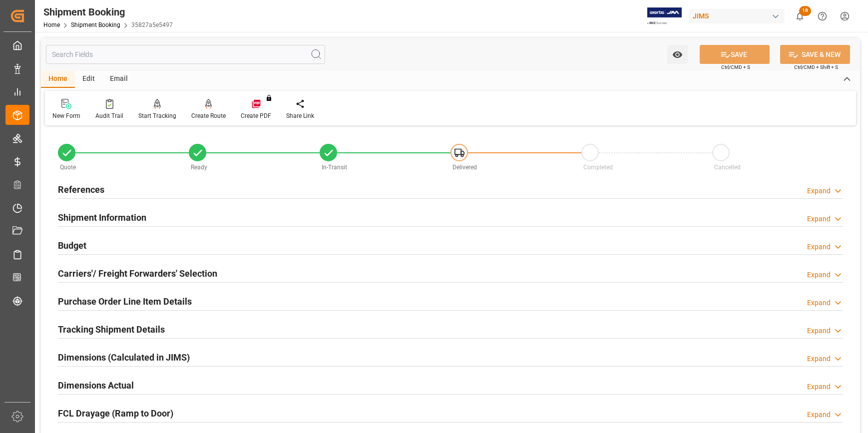 Image resolution: width=868 pixels, height=433 pixels. I want to click on img: Exertis%20JAM%20-%20Email%20Logo.jpg_1722504956.jpg, so click(664, 16).